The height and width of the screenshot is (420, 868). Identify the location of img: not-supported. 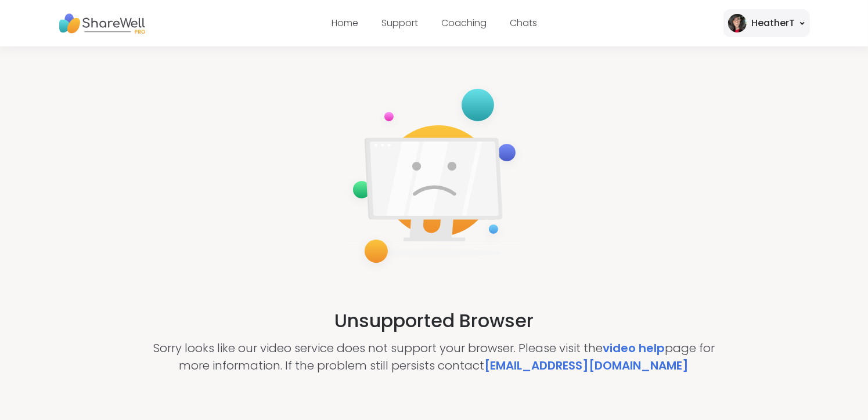
(434, 178).